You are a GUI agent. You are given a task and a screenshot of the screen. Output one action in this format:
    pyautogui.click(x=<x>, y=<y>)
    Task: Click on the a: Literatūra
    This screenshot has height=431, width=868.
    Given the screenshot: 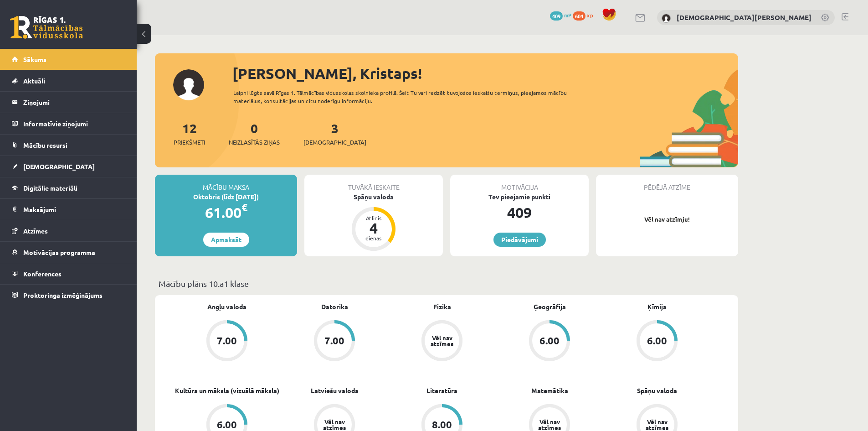 What is the action you would take?
    pyautogui.click(x=442, y=391)
    